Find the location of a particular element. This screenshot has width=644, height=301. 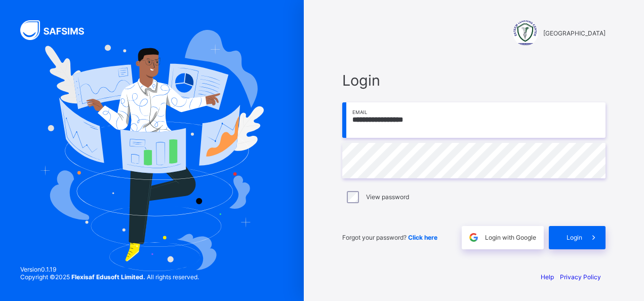

span: Version 0.1.19 is located at coordinates (110, 269).